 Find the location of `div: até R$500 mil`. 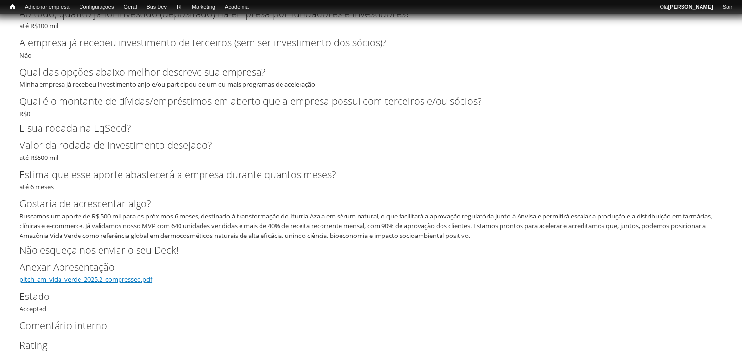

div: até R$500 mil is located at coordinates (371, 150).